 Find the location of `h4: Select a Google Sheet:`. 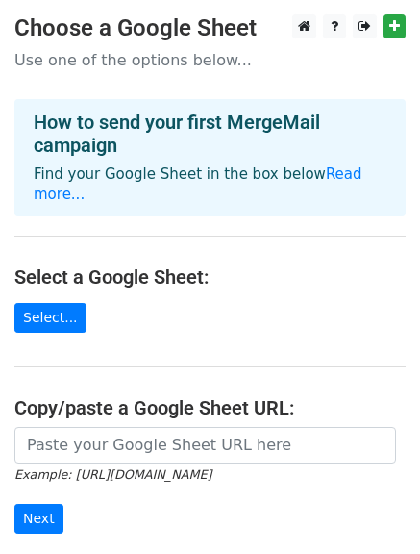

h4: Select a Google Sheet: is located at coordinates (210, 277).